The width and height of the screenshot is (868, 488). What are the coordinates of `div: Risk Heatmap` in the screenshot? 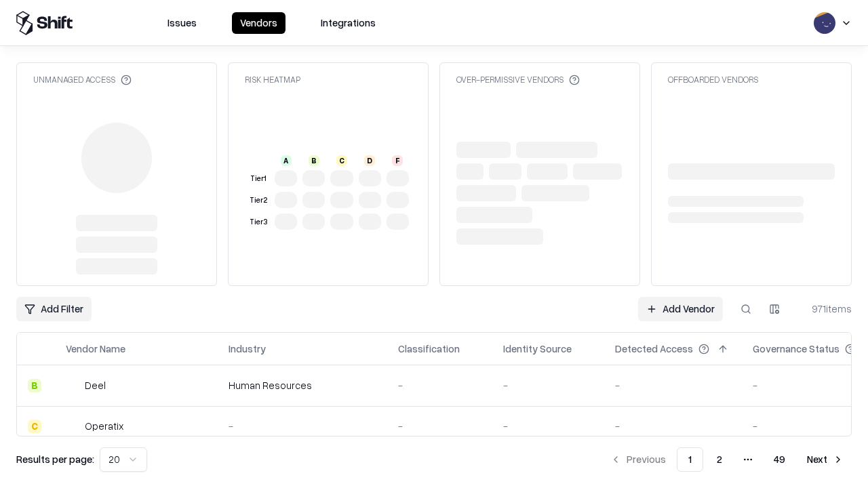 It's located at (273, 80).